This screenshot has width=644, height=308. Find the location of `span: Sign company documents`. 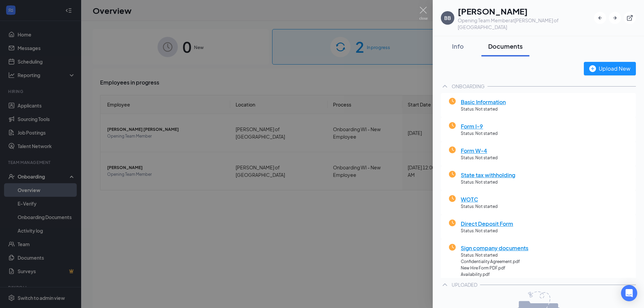

span: Sign company documents is located at coordinates (500, 248).